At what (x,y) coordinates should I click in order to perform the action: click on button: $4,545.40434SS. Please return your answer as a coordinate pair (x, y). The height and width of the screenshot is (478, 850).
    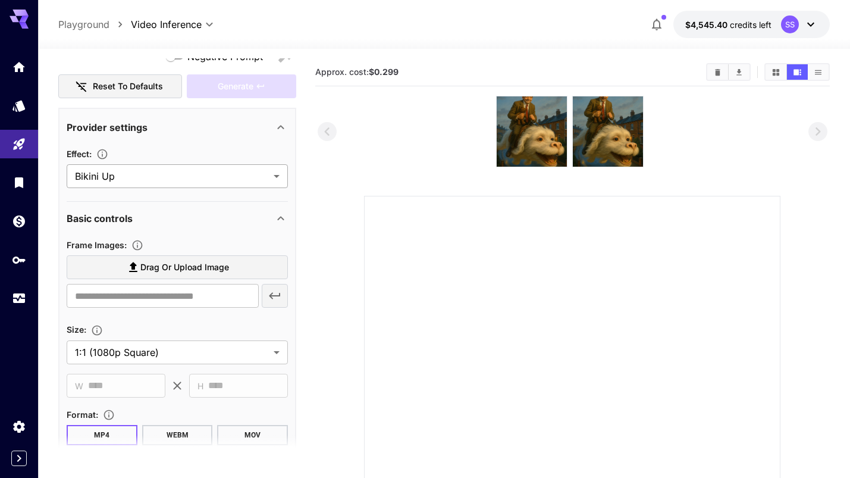
    Looking at the image, I should click on (752, 24).